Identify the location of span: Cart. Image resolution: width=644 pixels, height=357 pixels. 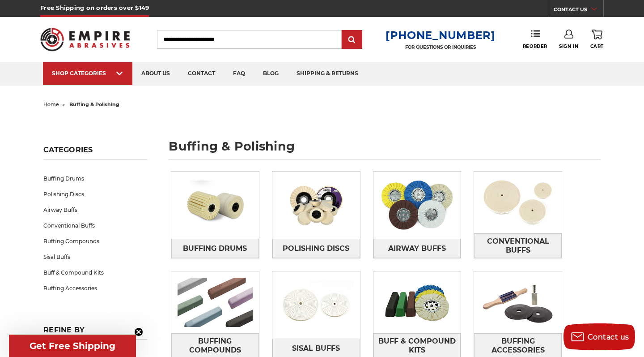
(597, 46).